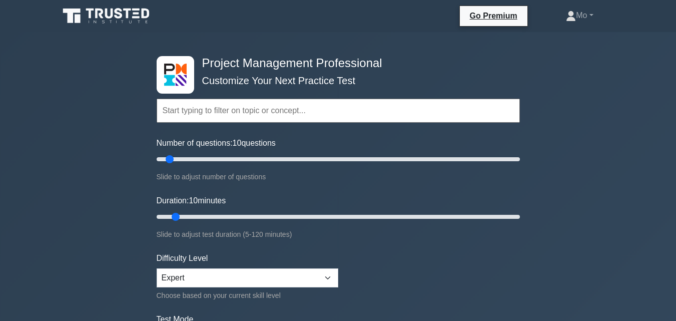 Image resolution: width=676 pixels, height=321 pixels. What do you see at coordinates (247, 295) in the screenshot?
I see `div: Choose based on your current skill level` at bounding box center [247, 295].